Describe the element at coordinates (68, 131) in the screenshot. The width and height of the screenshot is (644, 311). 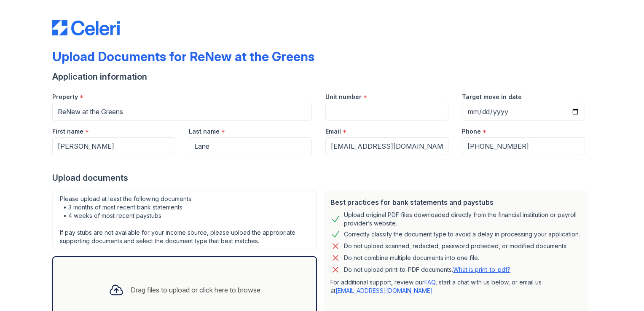
I see `label: First name` at that location.